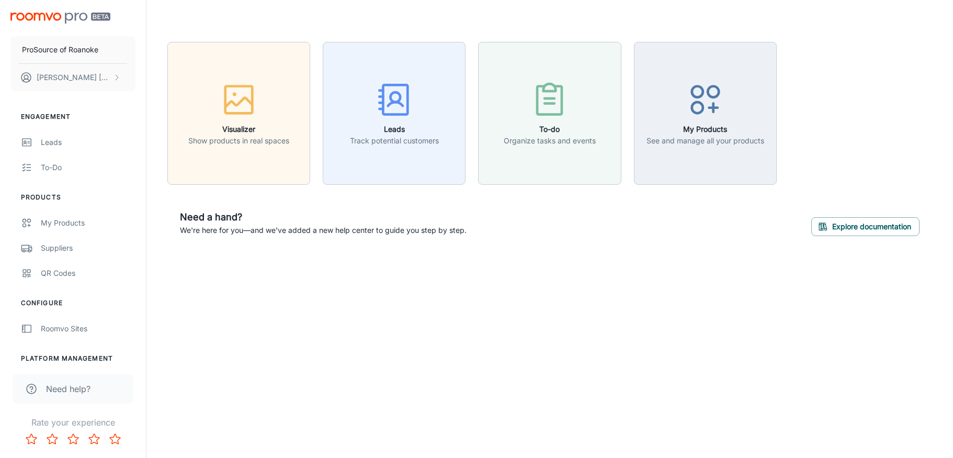 This screenshot has height=458, width=953. Describe the element at coordinates (394, 112) in the screenshot. I see `a: LeadsTrack potential customers` at that location.